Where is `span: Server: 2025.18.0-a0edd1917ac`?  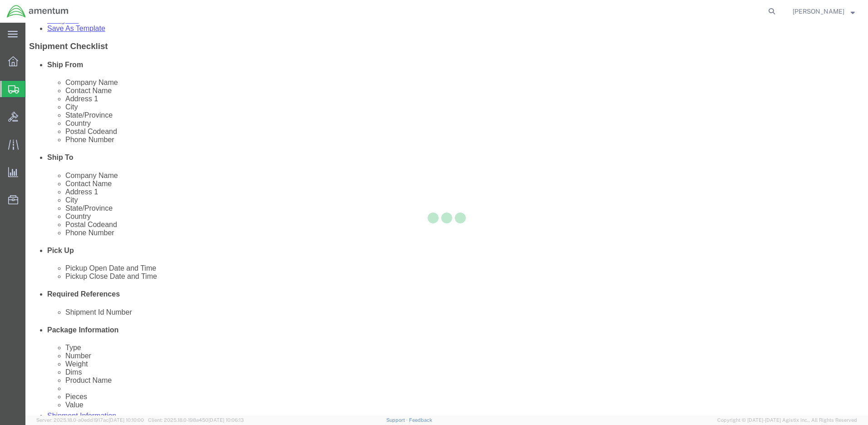
span: Server: 2025.18.0-a0edd1917ac is located at coordinates (90, 420).